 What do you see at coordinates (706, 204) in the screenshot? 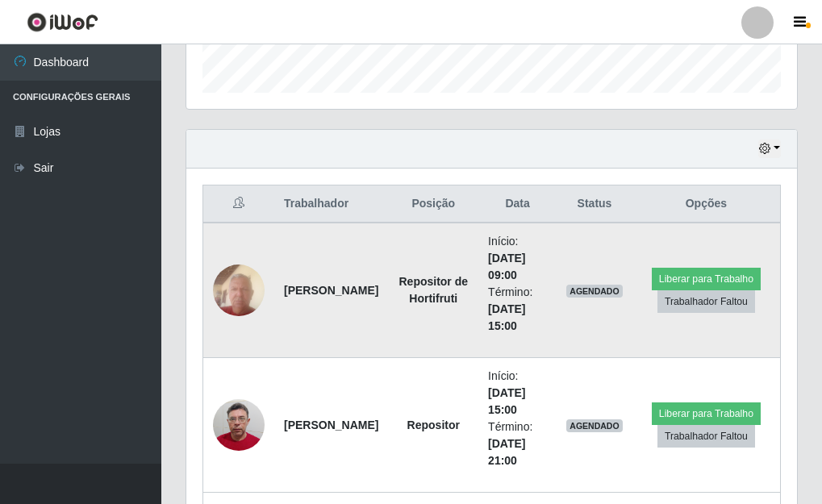
I see `th: Opções` at bounding box center [706, 204].